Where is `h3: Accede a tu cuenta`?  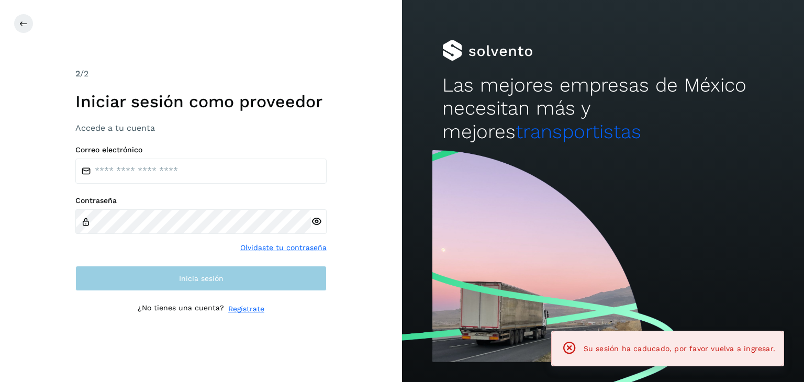 h3: Accede a tu cuenta is located at coordinates (201, 128).